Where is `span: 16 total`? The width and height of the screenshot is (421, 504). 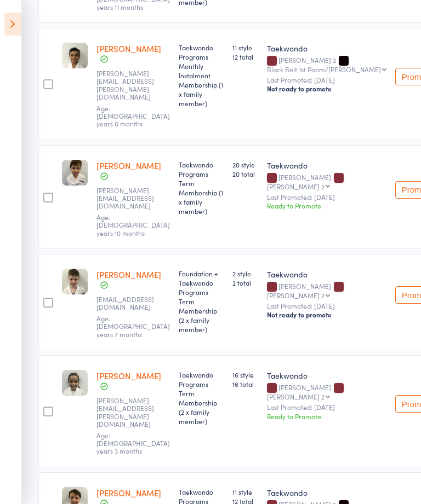 span: 16 total is located at coordinates (245, 384).